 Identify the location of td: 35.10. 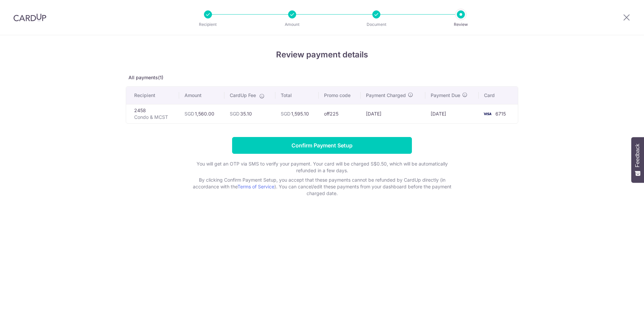
(250, 114).